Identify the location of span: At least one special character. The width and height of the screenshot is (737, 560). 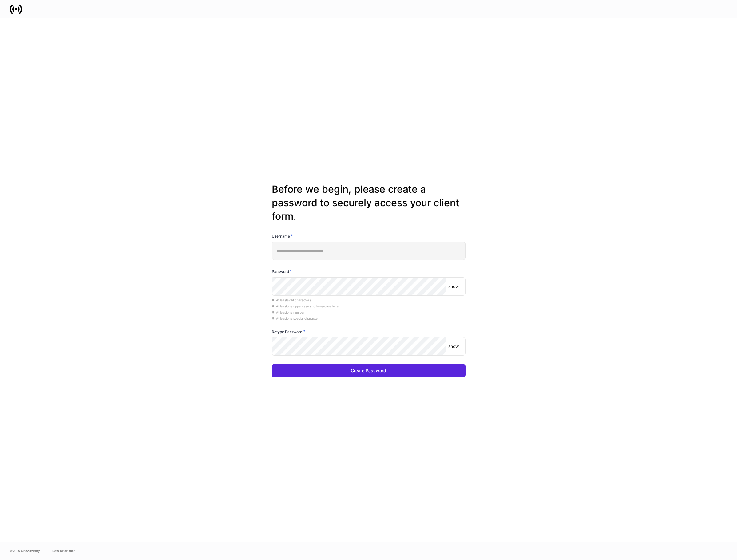
(295, 318).